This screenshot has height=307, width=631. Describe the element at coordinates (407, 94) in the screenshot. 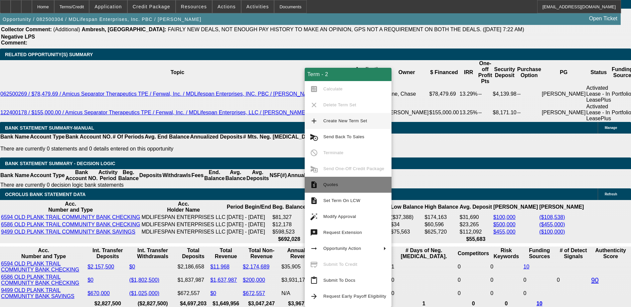

I see `td: Cane, Chase` at that location.